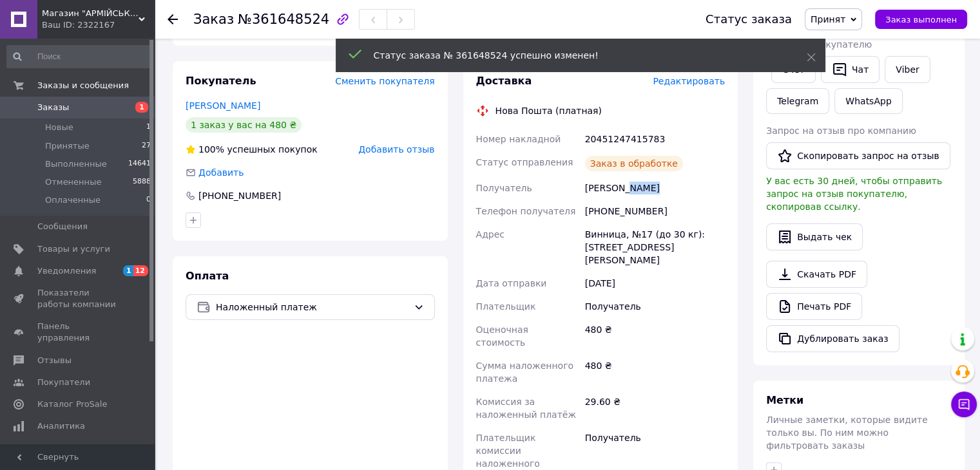 Image resolution: width=980 pixels, height=470 pixels. Describe the element at coordinates (66, 271) in the screenshot. I see `span: Уведомления` at that location.